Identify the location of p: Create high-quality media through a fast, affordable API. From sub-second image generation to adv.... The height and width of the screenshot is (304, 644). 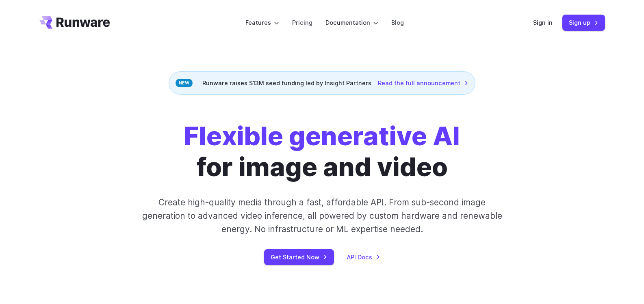
(322, 216).